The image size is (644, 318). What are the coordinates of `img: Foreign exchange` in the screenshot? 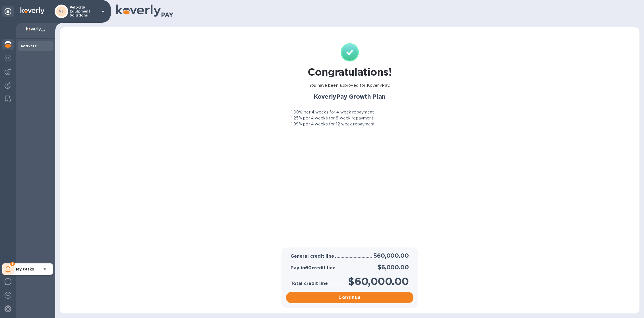 It's located at (8, 58).